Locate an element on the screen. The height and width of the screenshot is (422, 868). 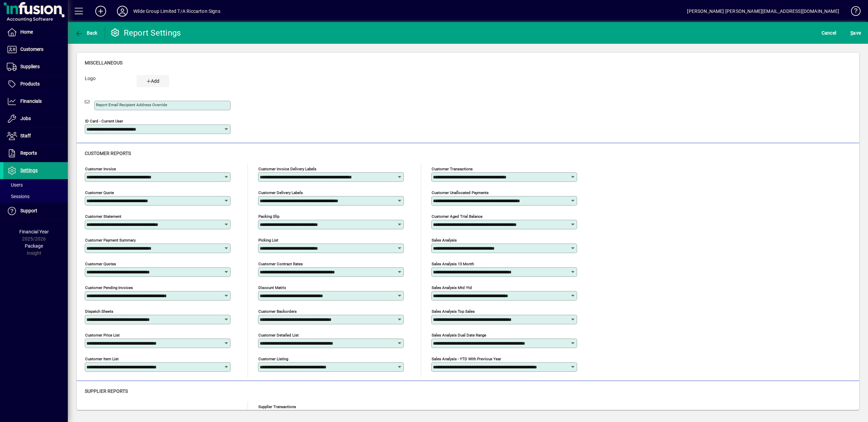
a: Customers is located at coordinates (36, 50).